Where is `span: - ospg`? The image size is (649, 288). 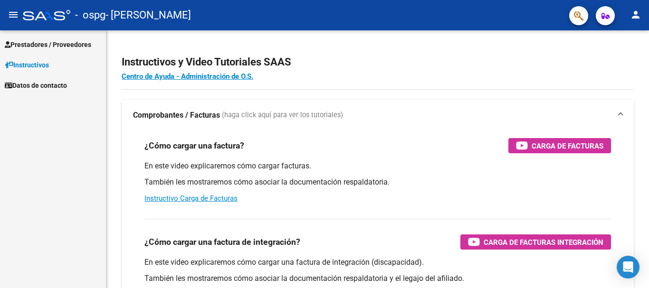 span: - ospg is located at coordinates (90, 15).